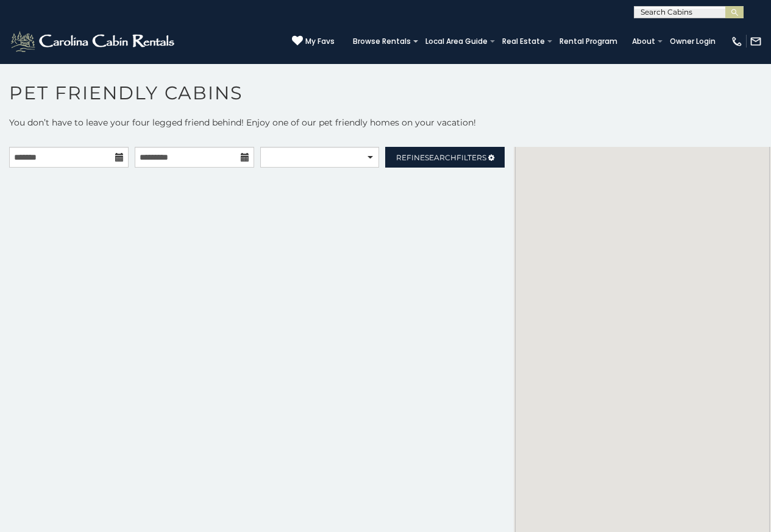  What do you see at coordinates (523, 42) in the screenshot?
I see `a: Real Estate` at bounding box center [523, 42].